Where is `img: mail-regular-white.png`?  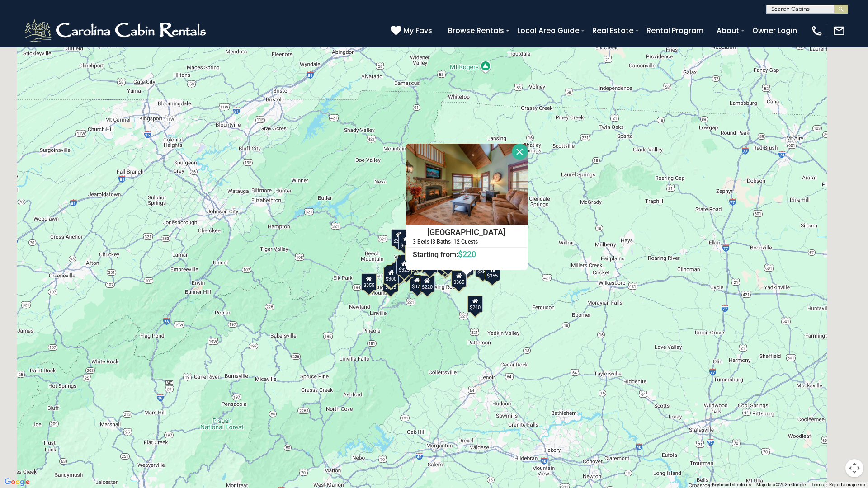 img: mail-regular-white.png is located at coordinates (839, 31).